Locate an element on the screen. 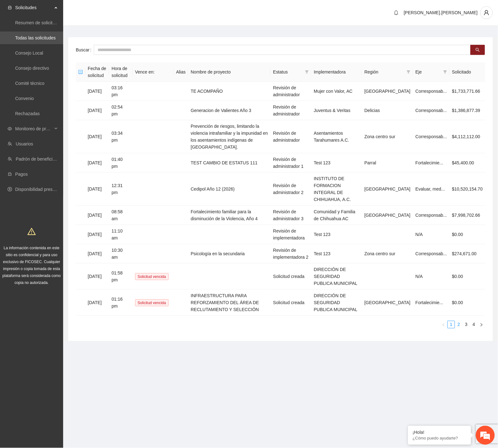 This screenshot has width=498, height=448. li: 2 is located at coordinates (459, 325).